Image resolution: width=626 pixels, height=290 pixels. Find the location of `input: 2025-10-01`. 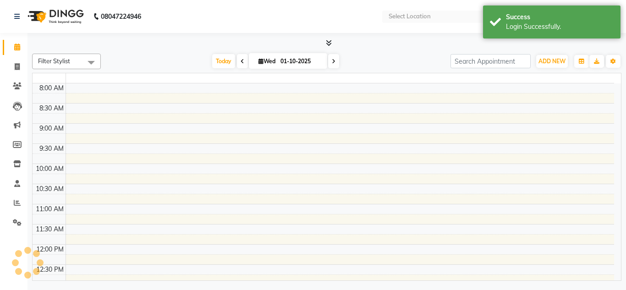

input: 2025-10-01 is located at coordinates (301, 61).